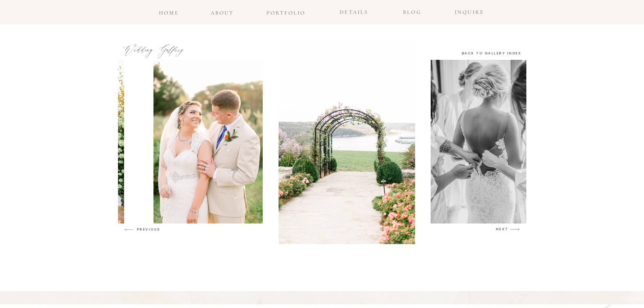 The image size is (644, 308). What do you see at coordinates (412, 10) in the screenshot?
I see `a: blog` at bounding box center [412, 10].